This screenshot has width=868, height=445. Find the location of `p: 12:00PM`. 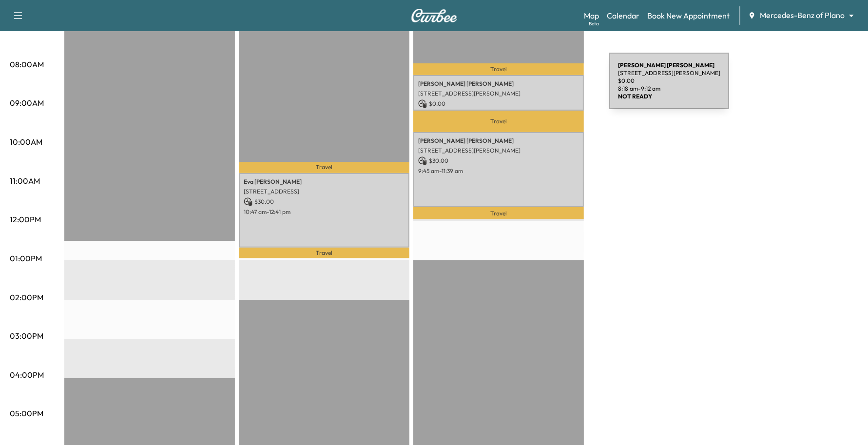

p: 12:00PM is located at coordinates (26, 219).